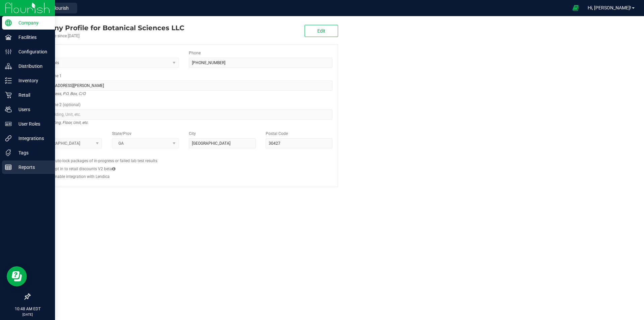 Image resolution: width=644 pixels, height=320 pixels. Describe the element at coordinates (184, 155) in the screenshot. I see `h2: Configs` at that location.